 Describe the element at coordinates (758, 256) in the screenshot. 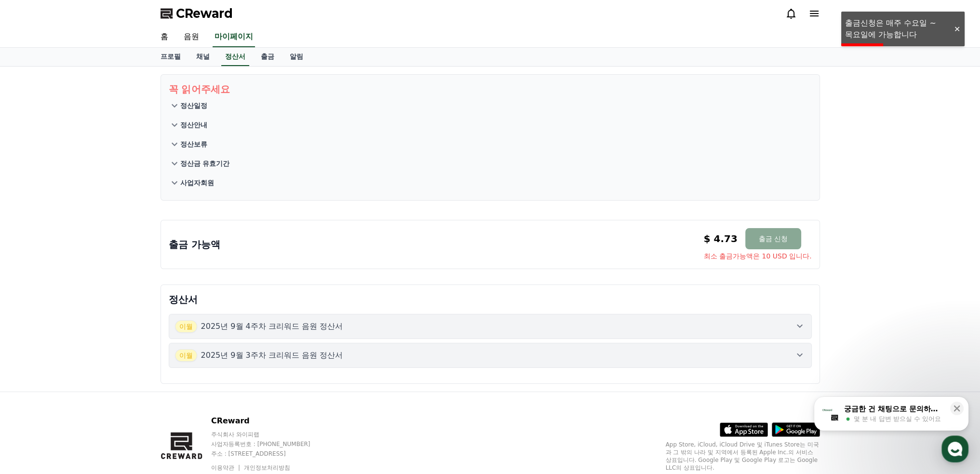

I see `span: 최소 출금가능액은 10 USD 입니다.` at that location.